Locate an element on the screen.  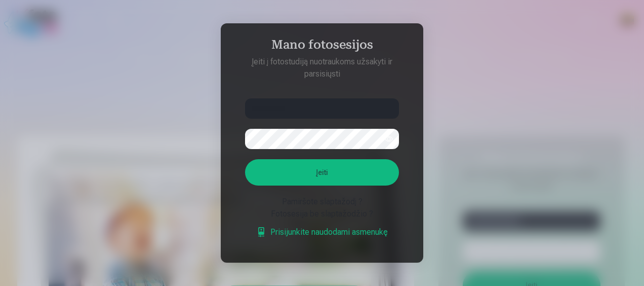
a: Prisijunkite naudodami asmenukę is located at coordinates (322, 232).